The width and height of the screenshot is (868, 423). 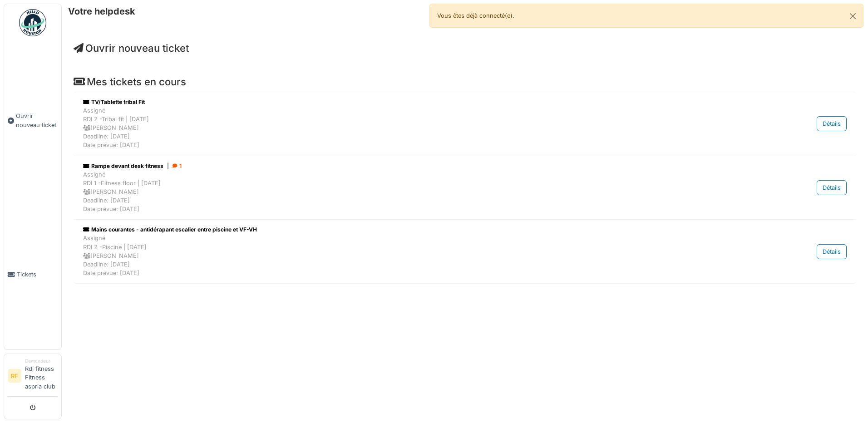 I want to click on div: 1, so click(x=177, y=166).